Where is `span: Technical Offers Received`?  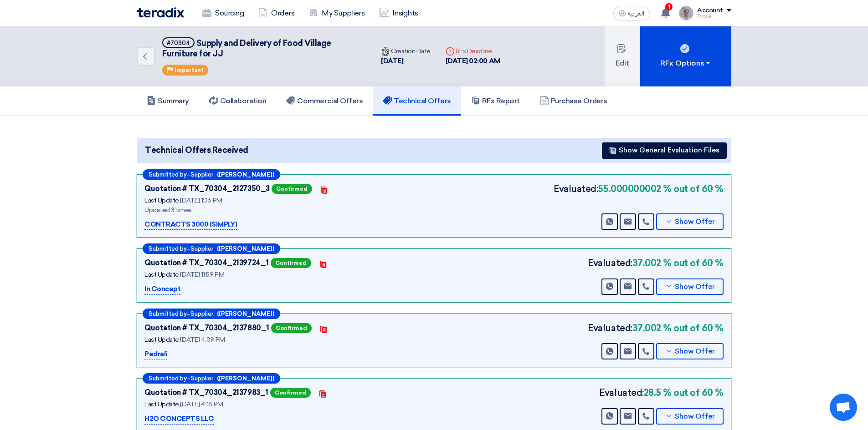
span: Technical Offers Received is located at coordinates (197, 150).